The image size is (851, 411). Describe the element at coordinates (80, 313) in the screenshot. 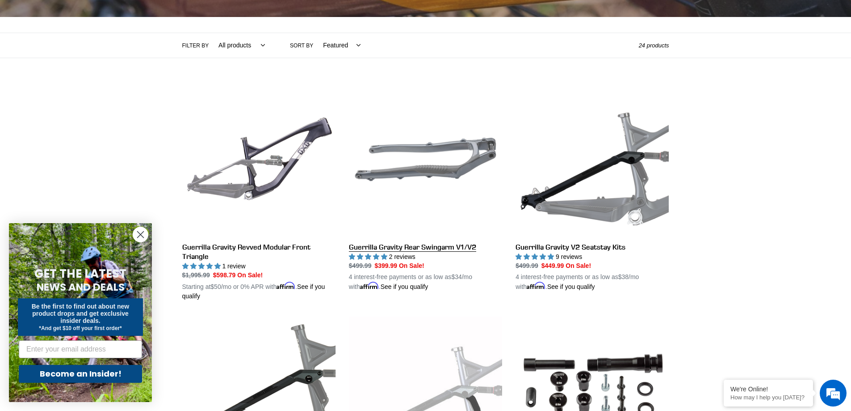

I see `span: Be the first to find out about new product drops and get exclusive insider deals.` at that location.